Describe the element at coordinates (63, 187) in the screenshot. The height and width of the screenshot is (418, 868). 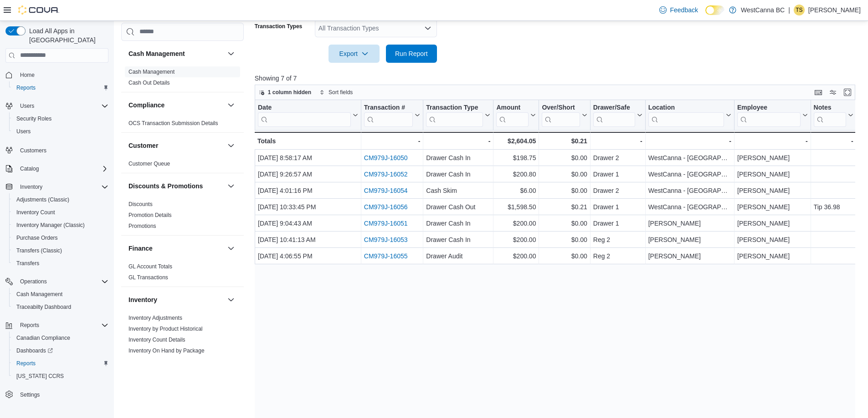
I see `span: Inventory` at that location.